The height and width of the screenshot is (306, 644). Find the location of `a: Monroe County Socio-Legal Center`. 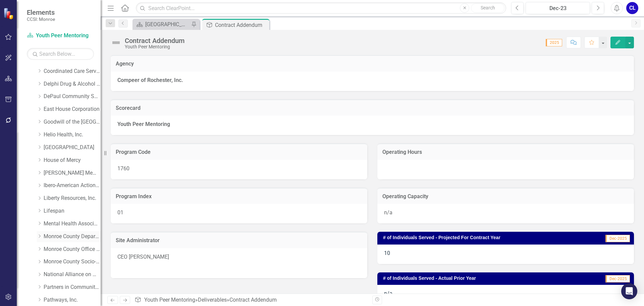

a: Monroe County Socio-Legal Center is located at coordinates (72, 262).